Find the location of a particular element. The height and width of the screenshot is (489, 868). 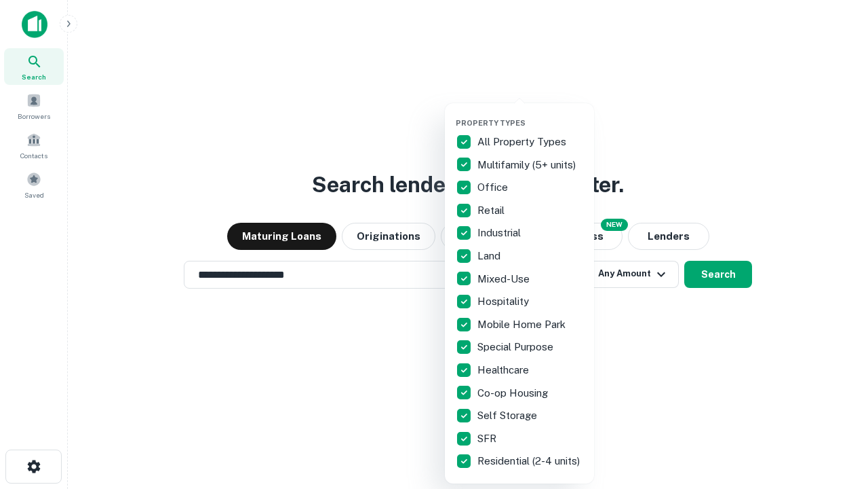

p: Hospitality is located at coordinates (504, 302).